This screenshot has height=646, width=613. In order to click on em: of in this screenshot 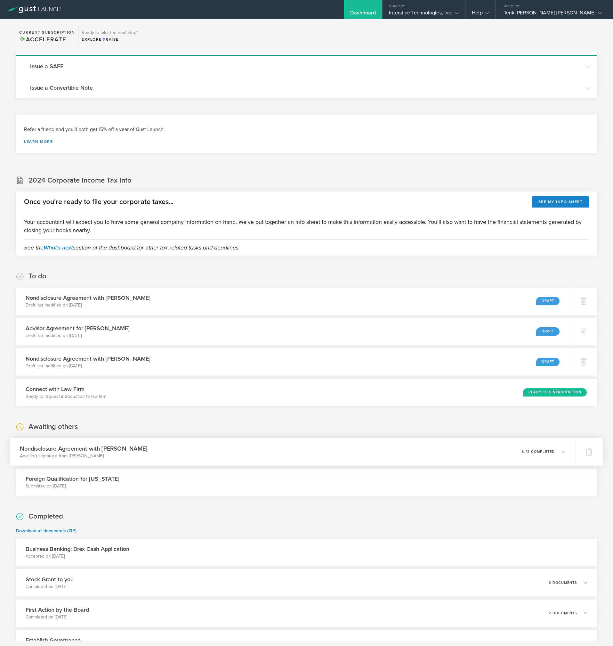, I will do `click(525, 451)`.